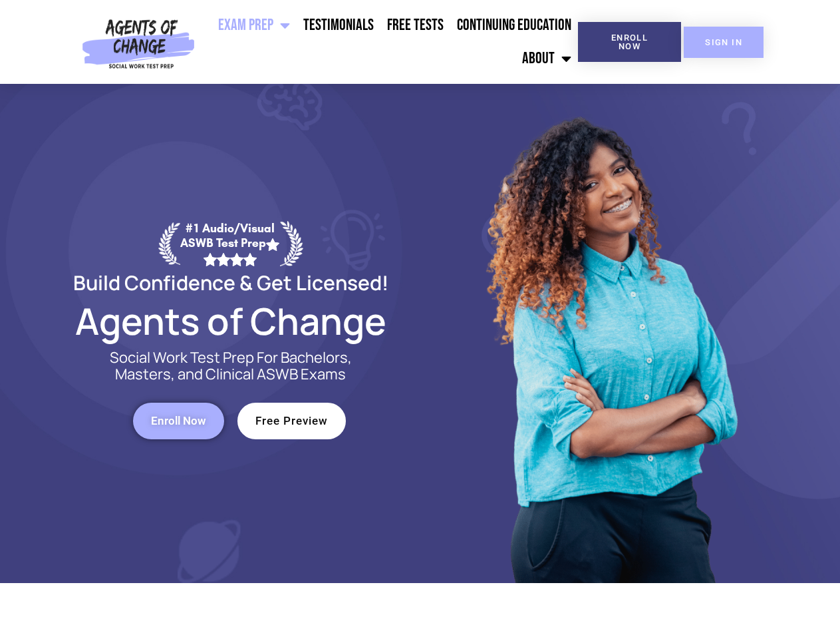  What do you see at coordinates (339, 25) in the screenshot?
I see `a: Testimonials` at bounding box center [339, 25].